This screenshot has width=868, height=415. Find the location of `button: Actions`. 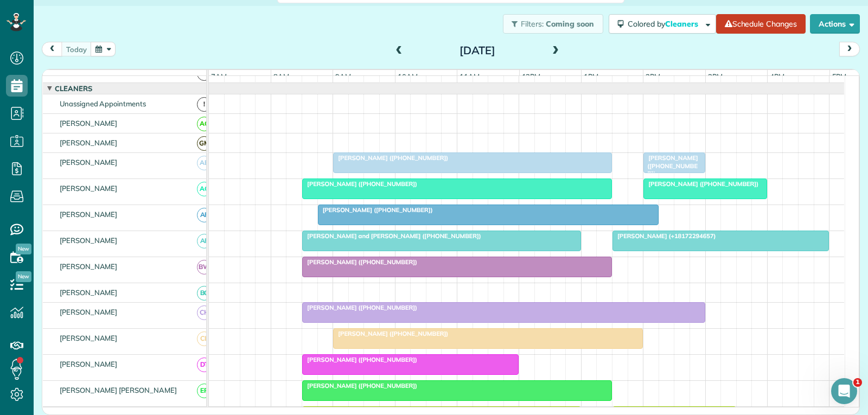

button: Actions is located at coordinates (835, 24).